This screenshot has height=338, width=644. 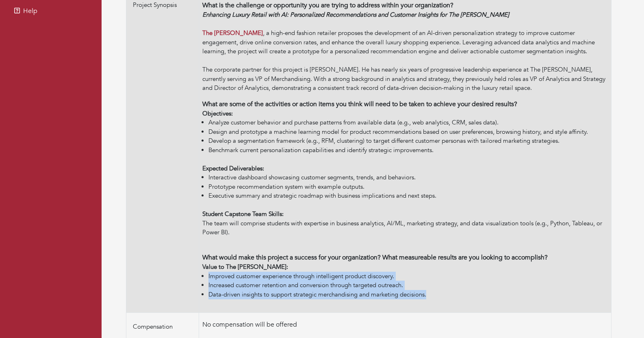 What do you see at coordinates (405, 258) in the screenshot?
I see `p: What would make this project a success for your organization? What measureable results are you lo...` at bounding box center [405, 258].